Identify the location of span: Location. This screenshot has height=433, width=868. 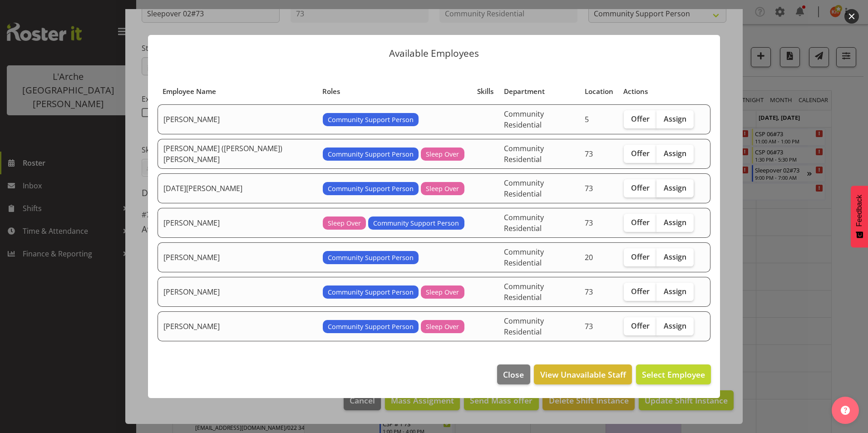
(599, 91).